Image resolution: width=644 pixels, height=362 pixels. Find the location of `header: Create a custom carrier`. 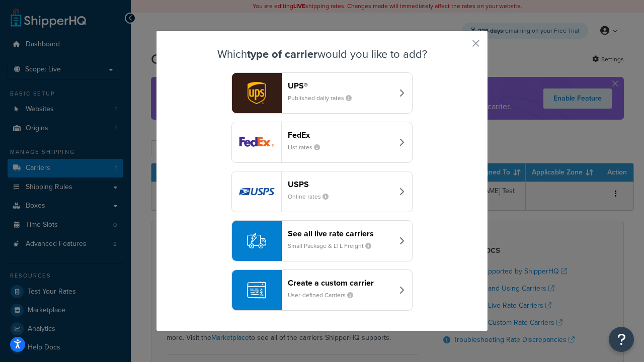

header: Create a custom carrier is located at coordinates (340, 283).